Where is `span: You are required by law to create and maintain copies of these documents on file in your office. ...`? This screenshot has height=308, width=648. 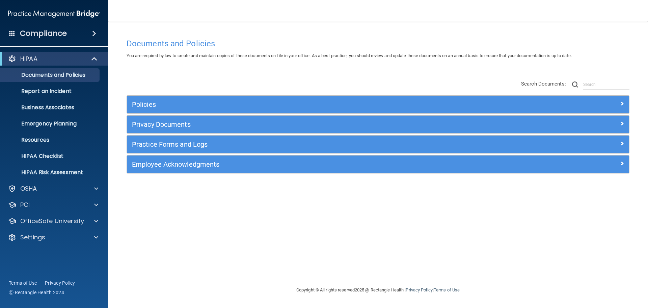 span: You are required by law to create and maintain copies of these documents on file in your office. ... is located at coordinates (349, 55).